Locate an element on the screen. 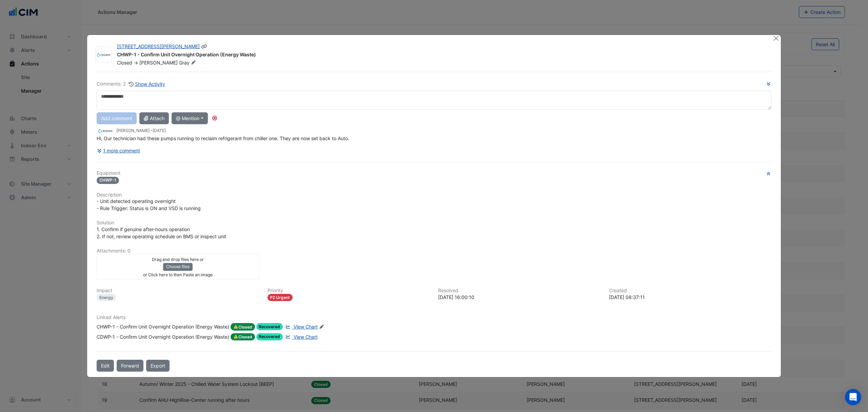 This screenshot has width=868, height=412. h6: Resolved is located at coordinates (519, 290).